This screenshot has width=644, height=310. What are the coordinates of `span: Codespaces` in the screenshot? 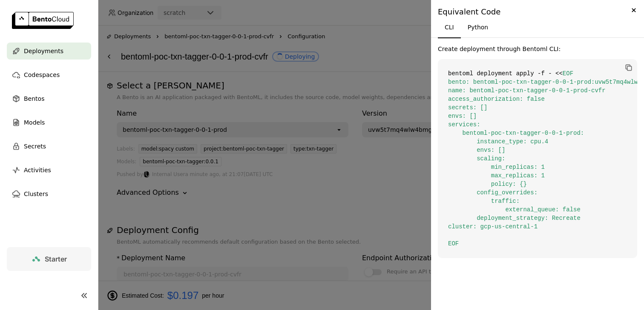 It's located at (42, 75).